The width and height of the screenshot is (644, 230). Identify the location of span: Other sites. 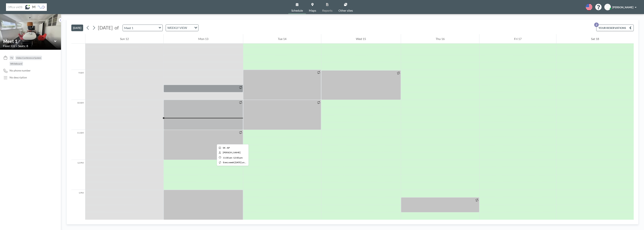
(346, 10).